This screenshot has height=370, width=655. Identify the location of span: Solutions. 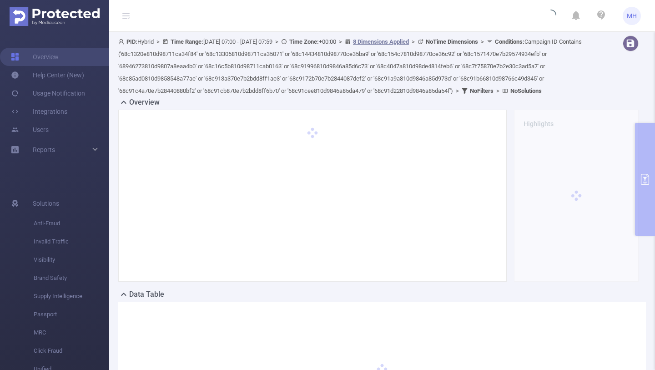
(46, 203).